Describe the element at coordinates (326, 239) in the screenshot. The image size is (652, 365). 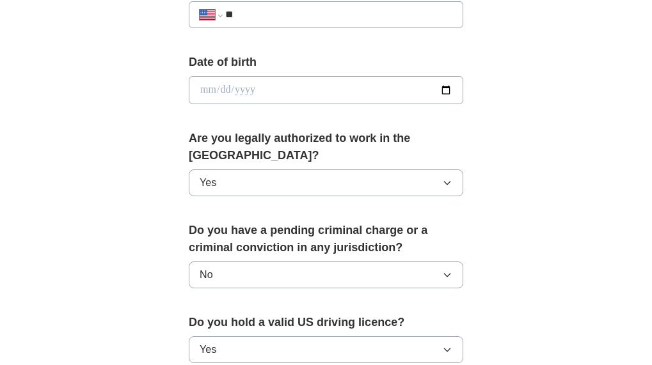
I see `label: Do you have a pending criminal charge or a criminal conviction in any jurisdiction?` at that location.